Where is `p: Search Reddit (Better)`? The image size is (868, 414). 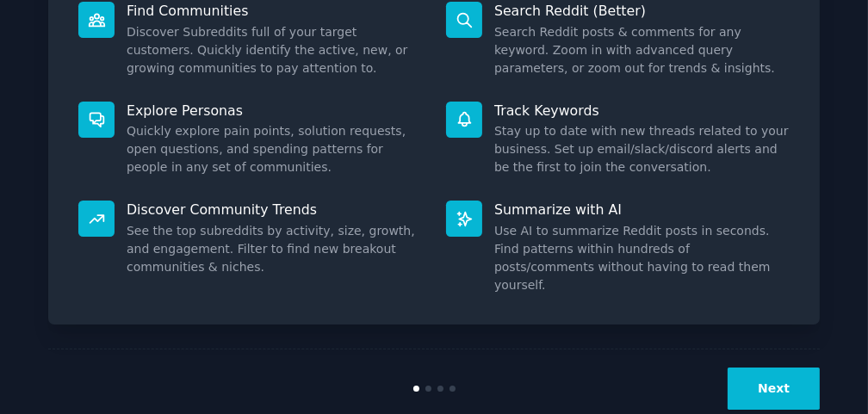 p: Search Reddit (Better) is located at coordinates (642, 10).